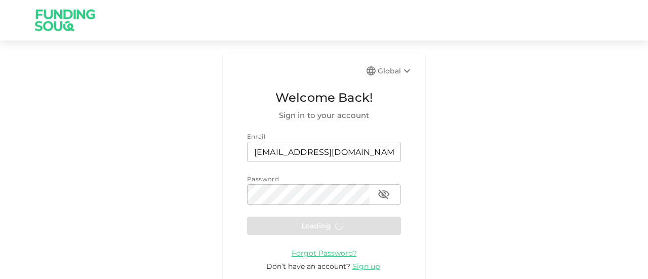 Image resolution: width=648 pixels, height=279 pixels. I want to click on div: email, so click(324, 152).